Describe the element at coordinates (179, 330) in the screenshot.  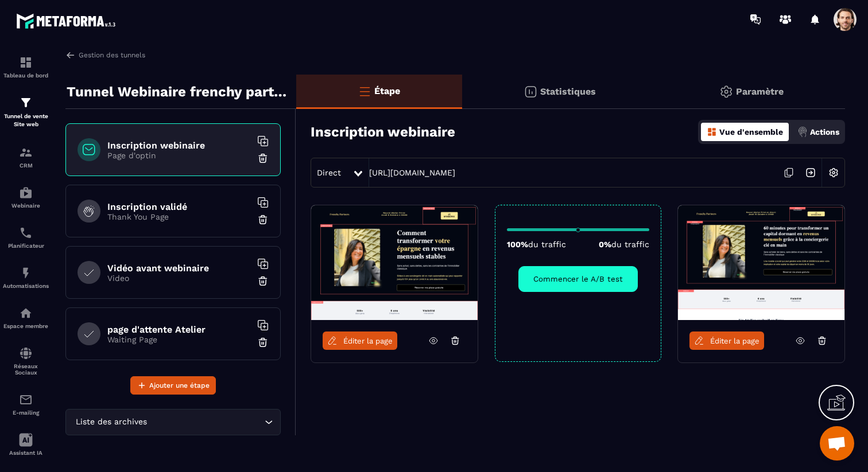
I see `h6: page d'attente Atelier` at that location.